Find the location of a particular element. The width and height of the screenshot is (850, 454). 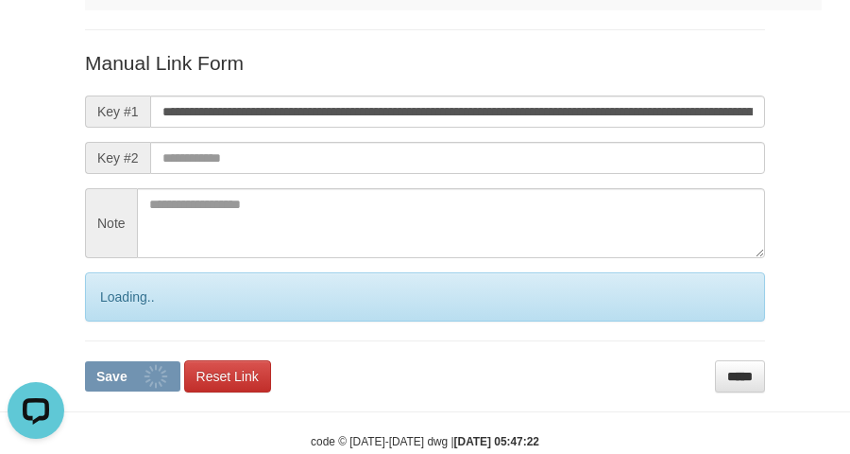

span: Note is located at coordinates (111, 223).